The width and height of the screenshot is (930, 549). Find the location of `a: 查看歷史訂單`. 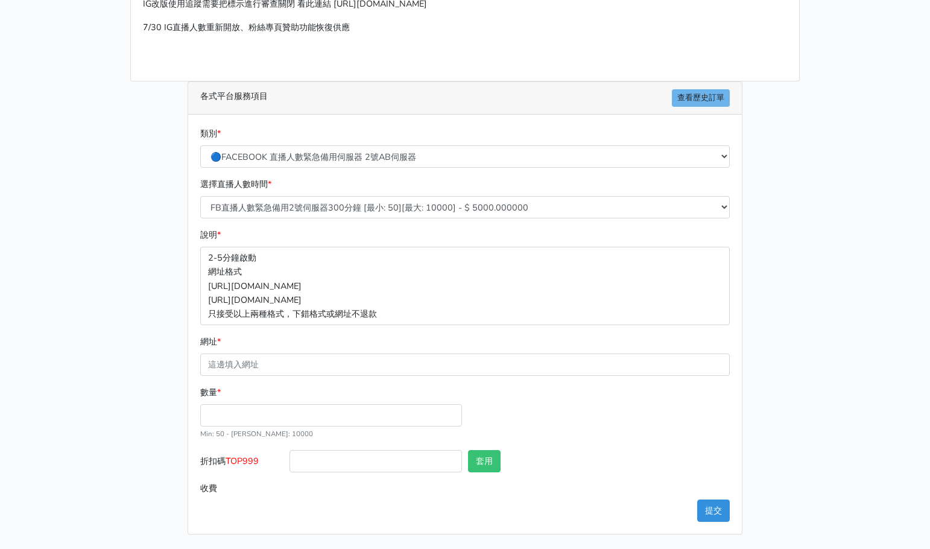

a: 查看歷史訂單 is located at coordinates (701, 98).